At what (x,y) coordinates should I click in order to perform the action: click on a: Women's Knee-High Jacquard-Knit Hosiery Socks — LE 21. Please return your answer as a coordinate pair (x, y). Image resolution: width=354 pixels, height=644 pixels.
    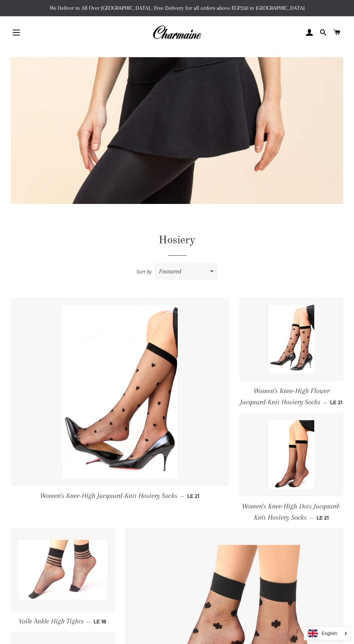
    Looking at the image, I should click on (119, 496).